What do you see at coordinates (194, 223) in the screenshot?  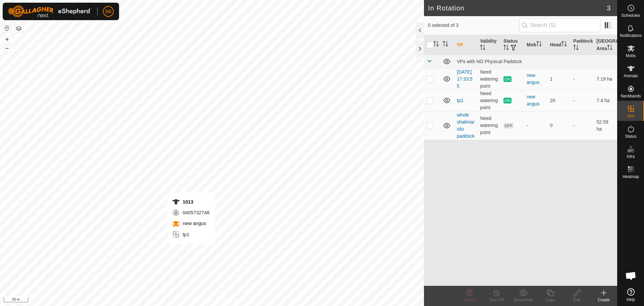 I see `span: new angus` at bounding box center [194, 223].